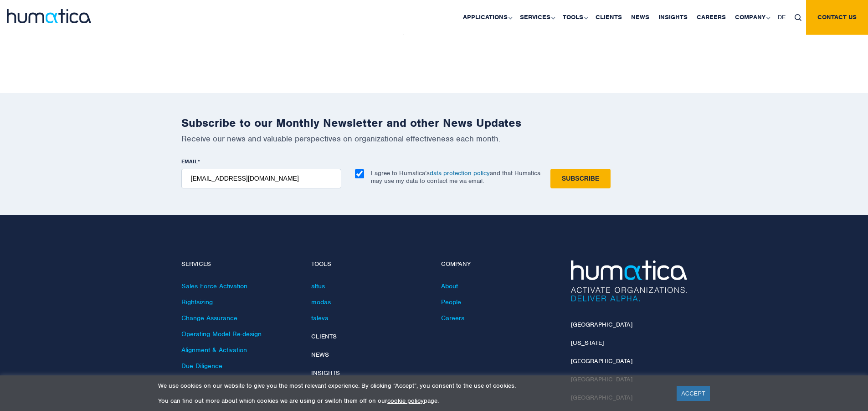  What do you see at coordinates (460, 173) in the screenshot?
I see `a: data protection policy` at bounding box center [460, 173].